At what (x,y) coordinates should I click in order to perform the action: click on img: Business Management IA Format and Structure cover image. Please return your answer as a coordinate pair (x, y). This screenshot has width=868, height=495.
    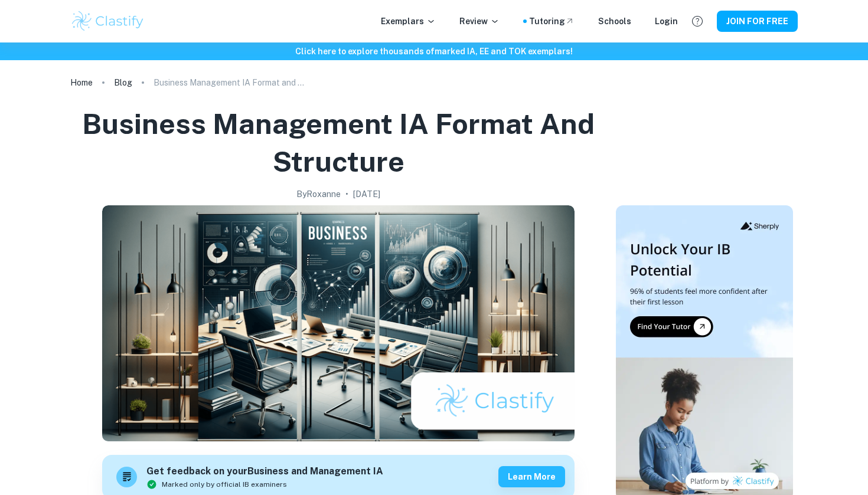
    Looking at the image, I should click on (339, 323).